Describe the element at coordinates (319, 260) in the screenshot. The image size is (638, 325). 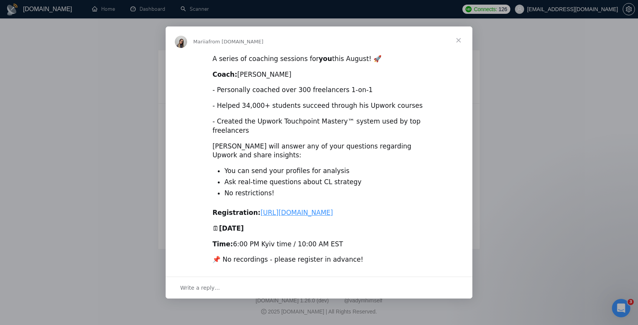
I see `div: 📌 No recordings - please register in advance!` at that location.